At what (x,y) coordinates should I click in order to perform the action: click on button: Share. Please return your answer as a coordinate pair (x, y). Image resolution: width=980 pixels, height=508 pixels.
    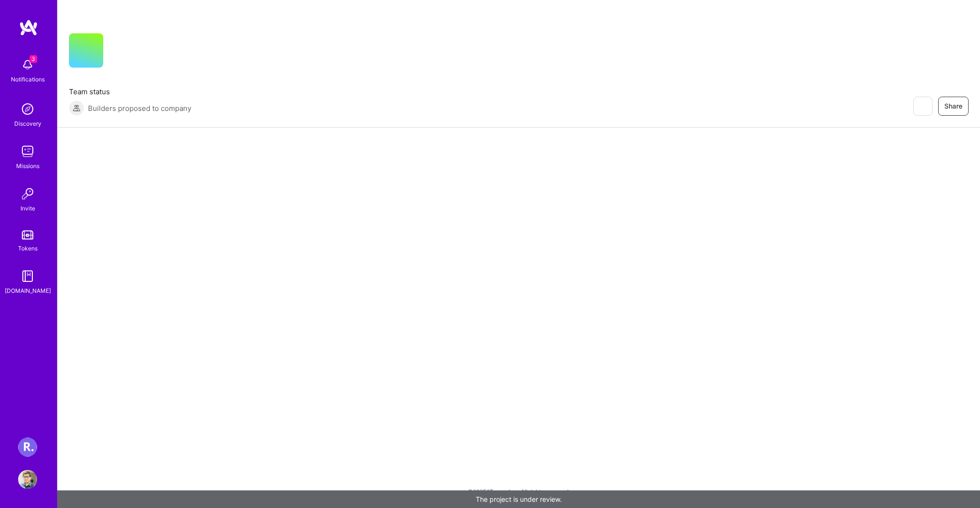
    Looking at the image, I should click on (953, 106).